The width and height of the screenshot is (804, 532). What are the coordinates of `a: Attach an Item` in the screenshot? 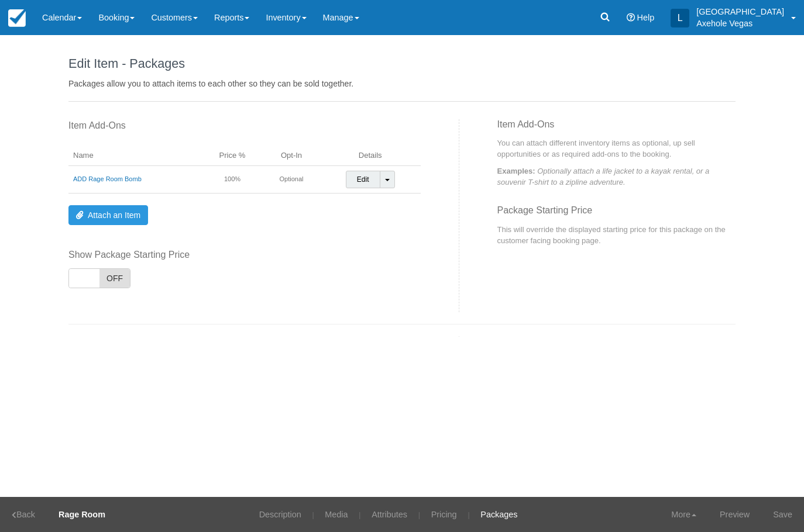 It's located at (108, 215).